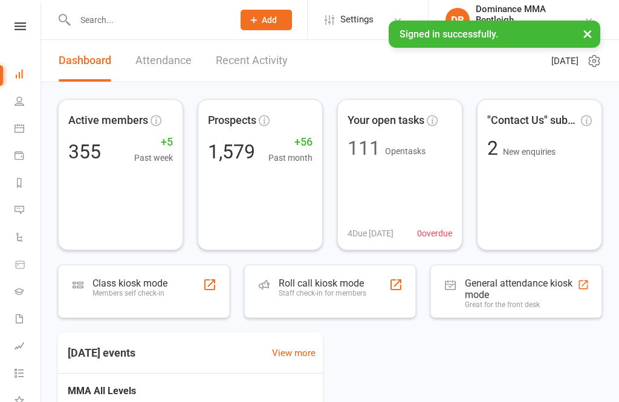 Image resolution: width=619 pixels, height=402 pixels. Describe the element at coordinates (290, 142) in the screenshot. I see `span: +56` at that location.